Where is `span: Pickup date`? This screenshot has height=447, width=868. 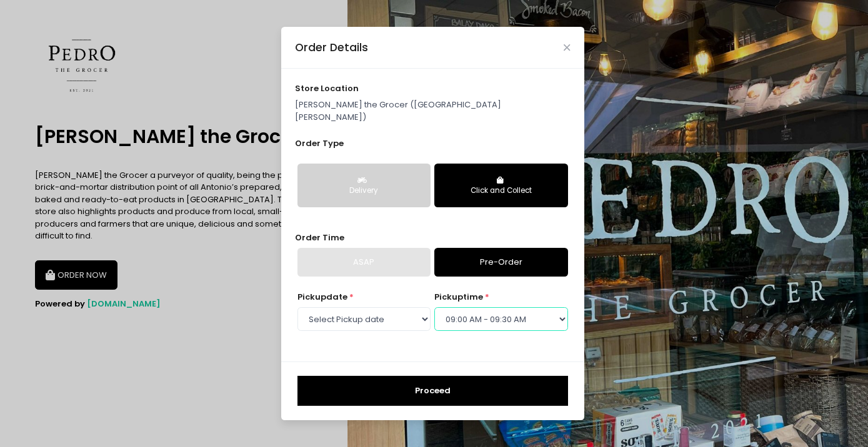 span: Pickup date is located at coordinates (322, 297).